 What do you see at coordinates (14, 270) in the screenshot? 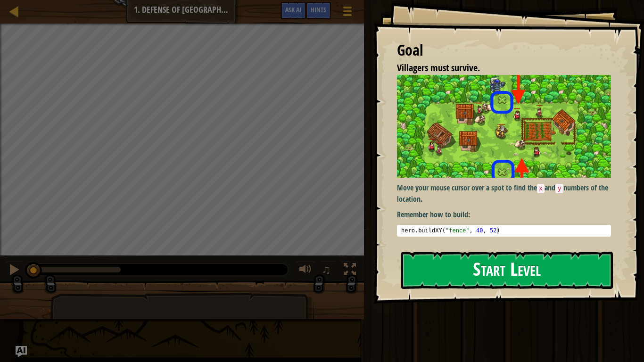
I see `button: Ctrl + P: Pause` at bounding box center [14, 270].